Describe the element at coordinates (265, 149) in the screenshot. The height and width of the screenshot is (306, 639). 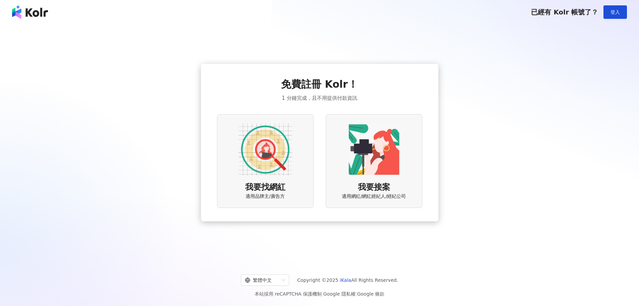
I see `img: AD identity option` at that location.